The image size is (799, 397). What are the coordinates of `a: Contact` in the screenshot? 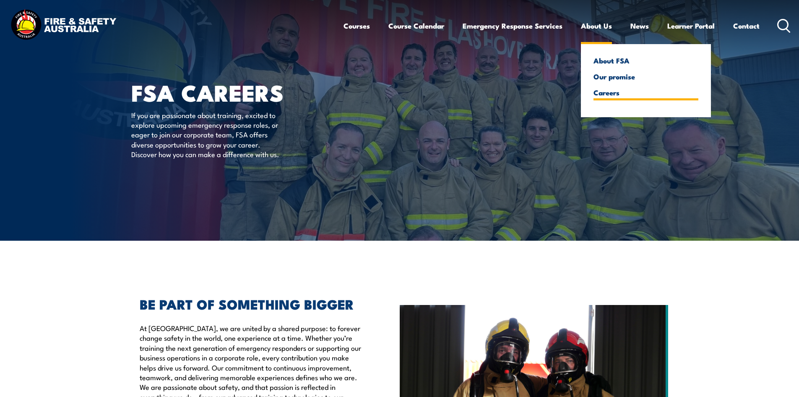 It's located at (747, 26).